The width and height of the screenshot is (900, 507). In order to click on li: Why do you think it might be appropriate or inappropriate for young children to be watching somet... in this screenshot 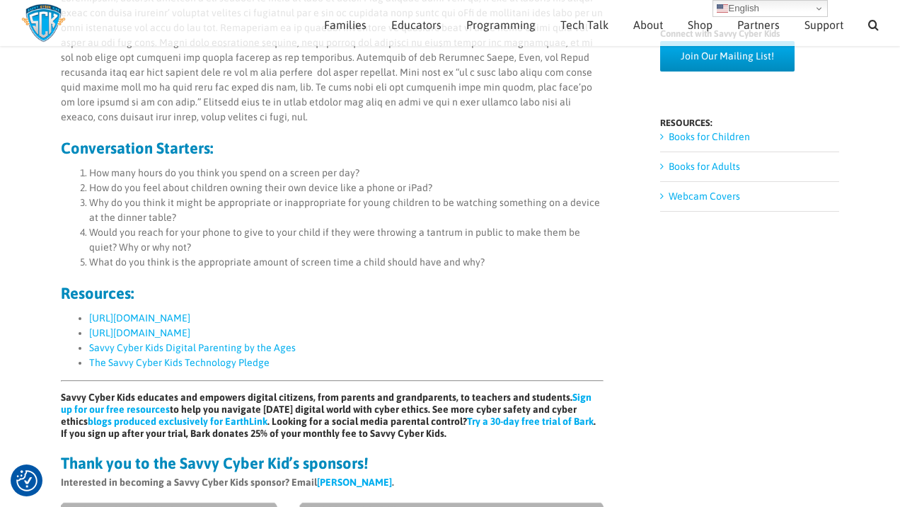, I will do `click(346, 210)`.